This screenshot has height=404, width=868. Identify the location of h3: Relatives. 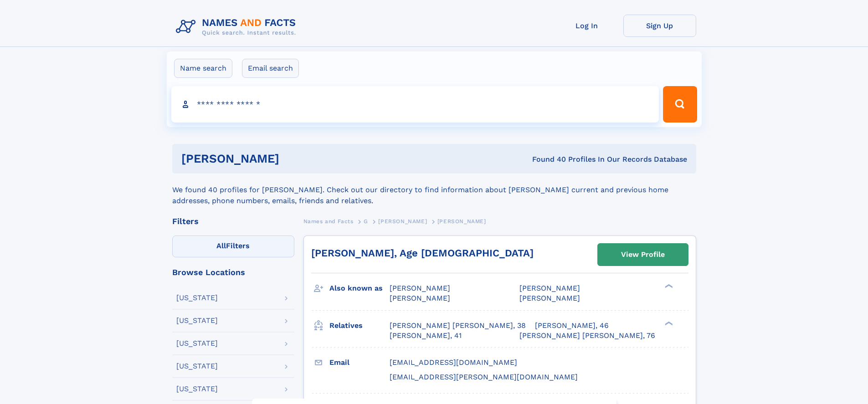
(360, 326).